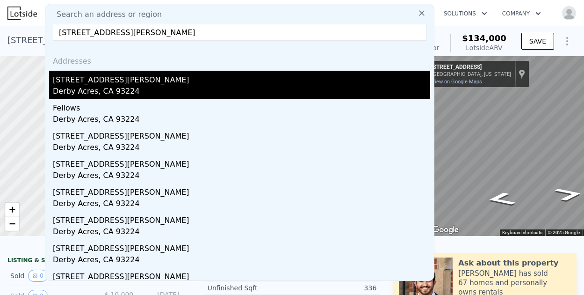  Describe the element at coordinates (446, 230) in the screenshot. I see `a: Open this area in Google Maps (opens a new window)` at that location.